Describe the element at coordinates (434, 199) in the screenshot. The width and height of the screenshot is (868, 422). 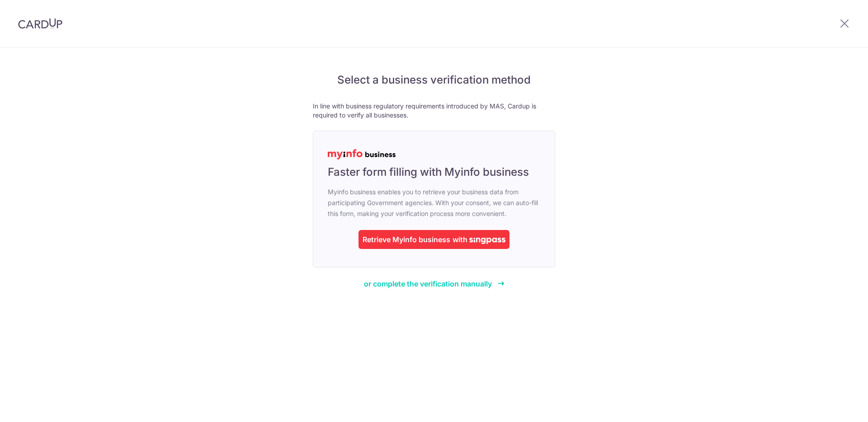
I see `a: Faster form filling with Myinfo business Myinfo business enables you to retrieve your business da...` at that location.